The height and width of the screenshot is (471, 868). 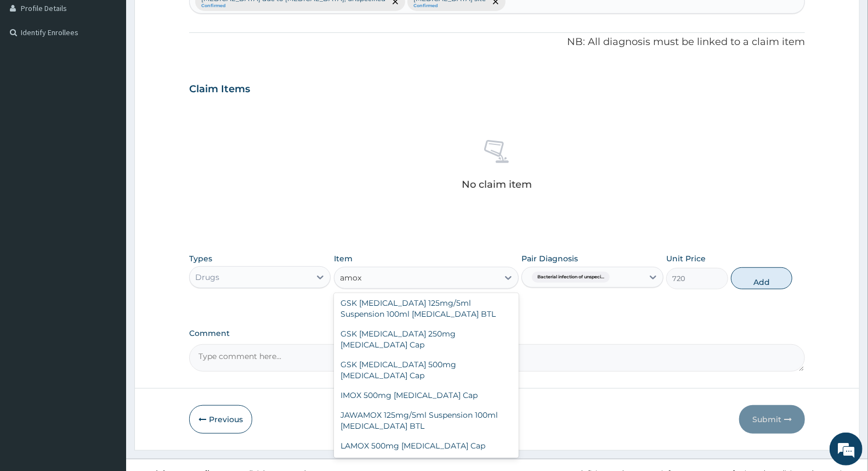 What do you see at coordinates (33, 69) in the screenshot?
I see `img: d_794563401_company_1708531726252_794563401` at bounding box center [33, 69].